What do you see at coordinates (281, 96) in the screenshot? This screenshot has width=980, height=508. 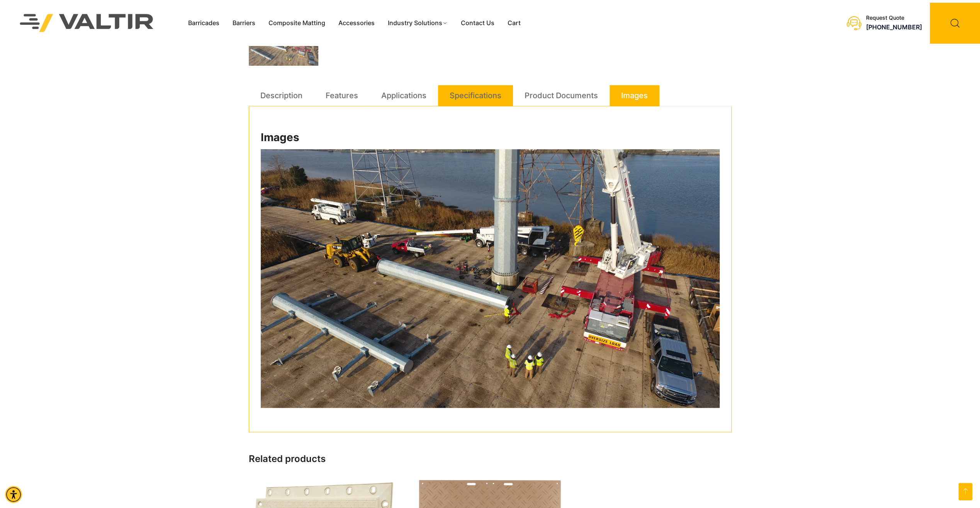 I see `a: Description` at bounding box center [281, 96].